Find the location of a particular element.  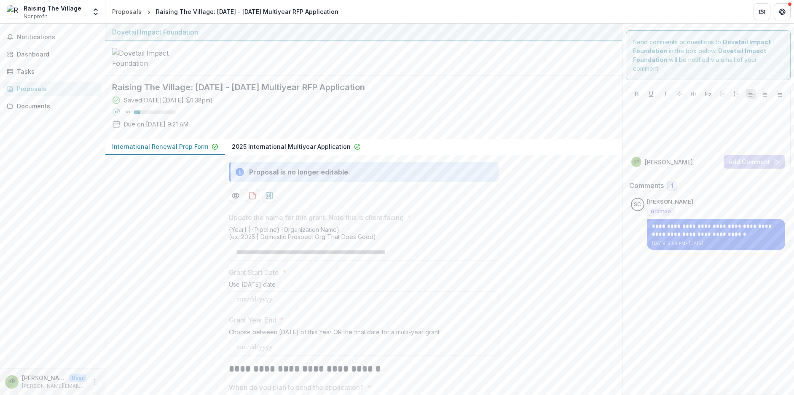

button: Heading 2 is located at coordinates (708, 94).